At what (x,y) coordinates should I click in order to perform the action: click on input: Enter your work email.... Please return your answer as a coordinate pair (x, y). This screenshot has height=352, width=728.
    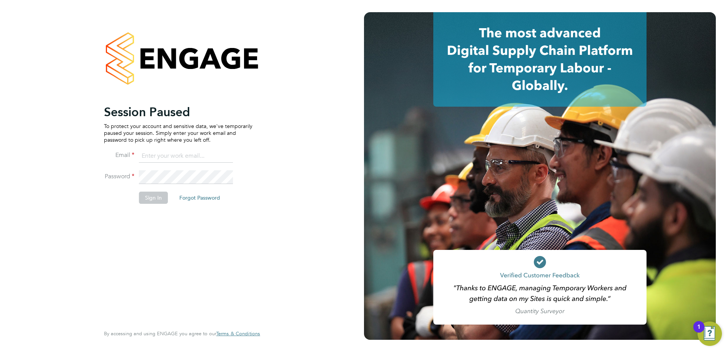
    Looking at the image, I should click on (186, 156).